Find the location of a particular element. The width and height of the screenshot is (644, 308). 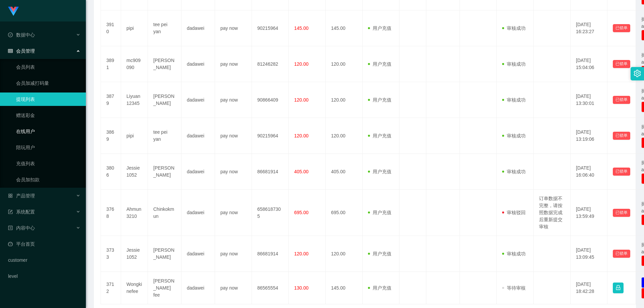

i: 图标: setting is located at coordinates (637, 73).